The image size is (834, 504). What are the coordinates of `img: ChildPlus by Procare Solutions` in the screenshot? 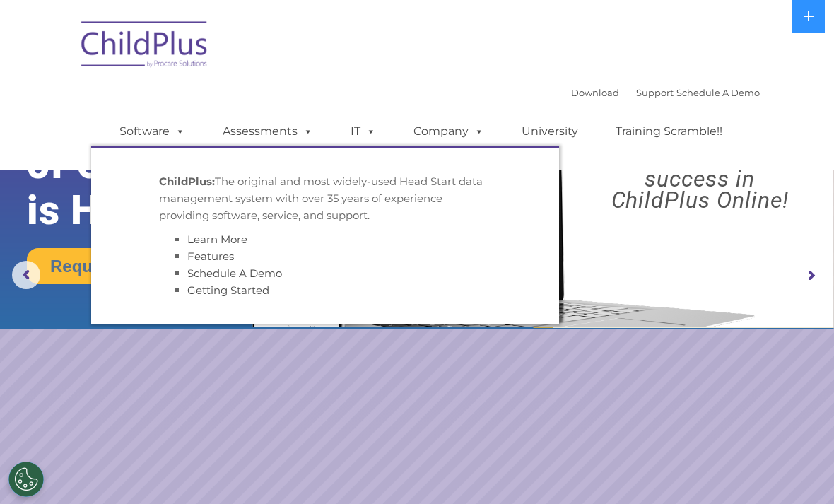 It's located at (145, 47).